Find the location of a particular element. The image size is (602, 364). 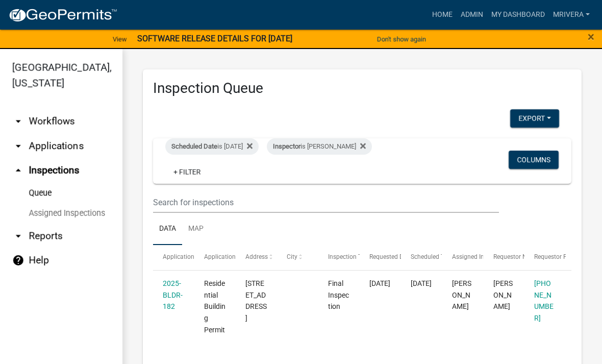

span: City is located at coordinates (292, 256).